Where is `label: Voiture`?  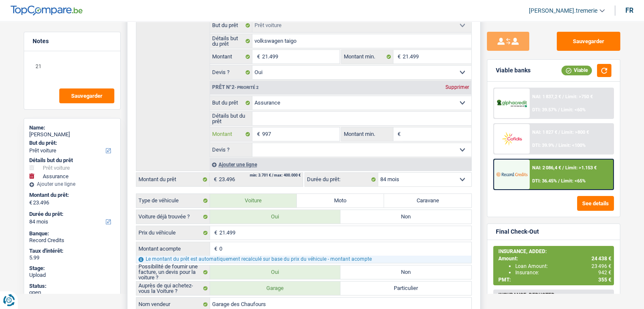
label: Voiture is located at coordinates (254, 201).